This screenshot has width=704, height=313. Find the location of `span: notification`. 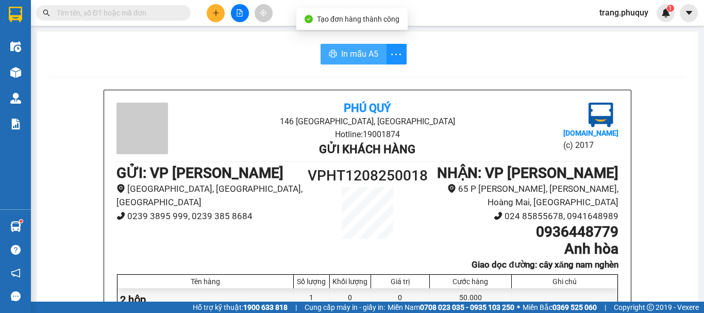

span: notification is located at coordinates (15, 273).